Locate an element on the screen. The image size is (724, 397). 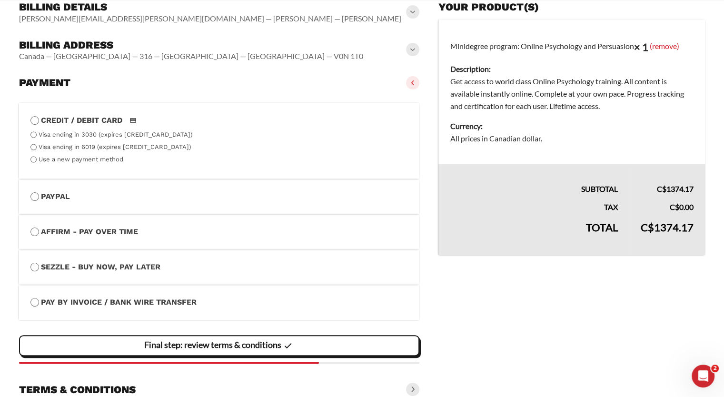
span: 2 is located at coordinates (715, 368).